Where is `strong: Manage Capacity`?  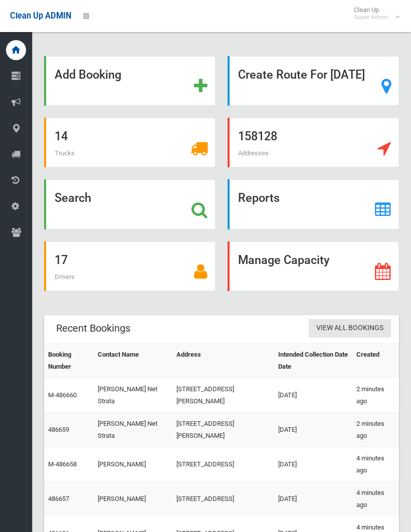
strong: Manage Capacity is located at coordinates (284, 260).